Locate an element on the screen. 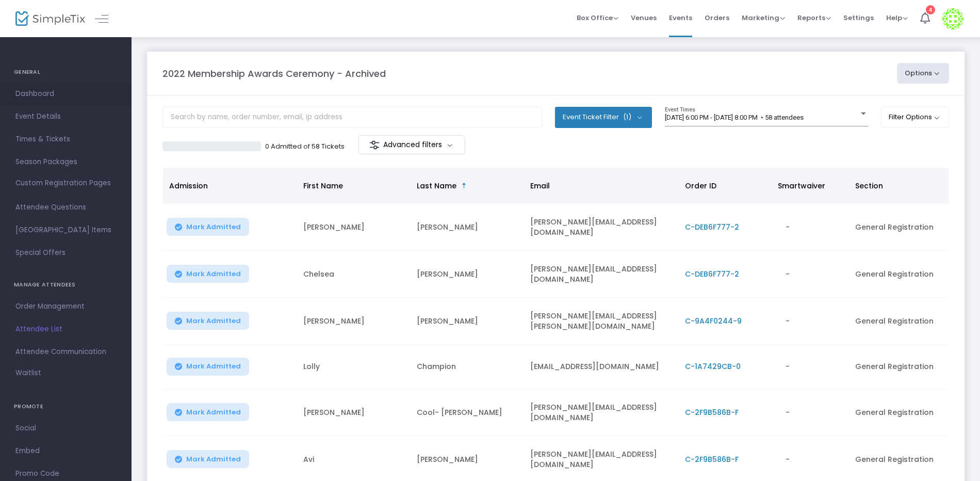  span: (1) is located at coordinates (627, 117).